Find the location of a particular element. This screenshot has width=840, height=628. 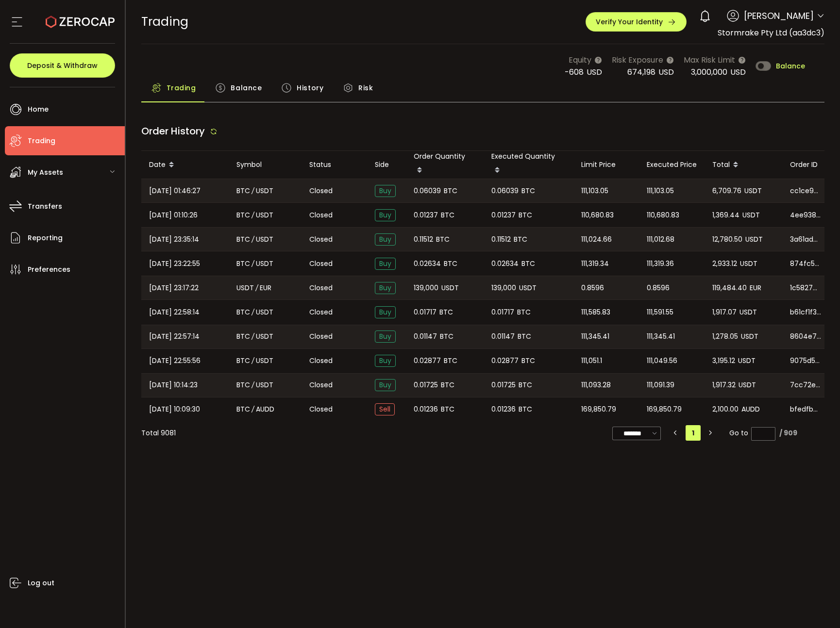

span: 111,049.56 is located at coordinates (661, 360).